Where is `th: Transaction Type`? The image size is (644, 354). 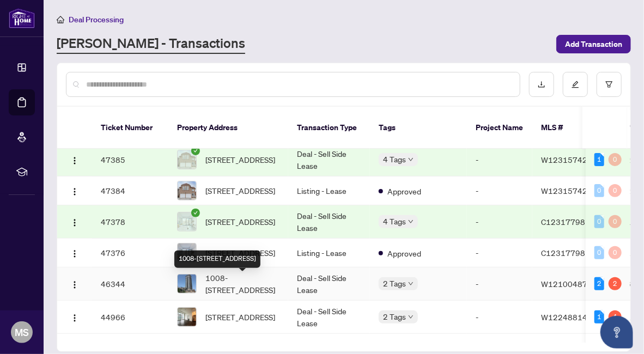
th: Transaction Type is located at coordinates (329, 128).